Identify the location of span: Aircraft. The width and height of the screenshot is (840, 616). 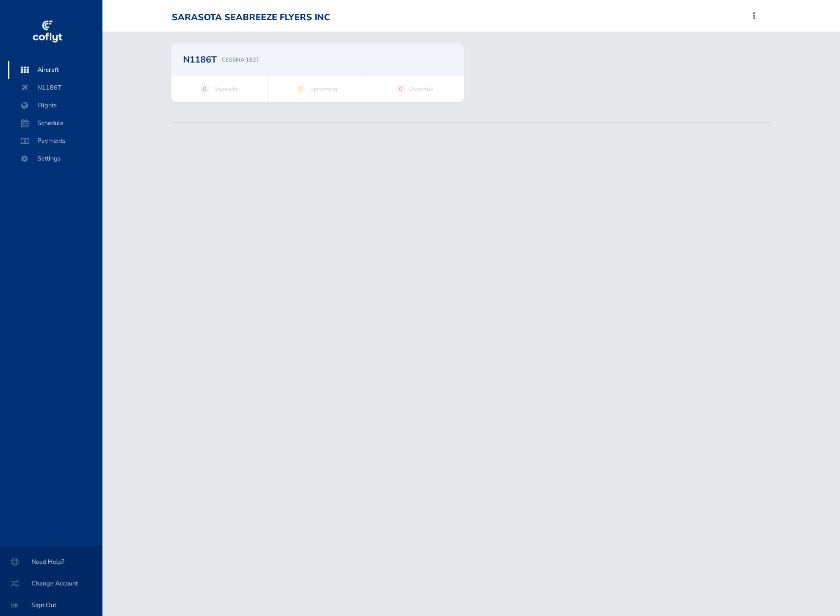
(56, 70).